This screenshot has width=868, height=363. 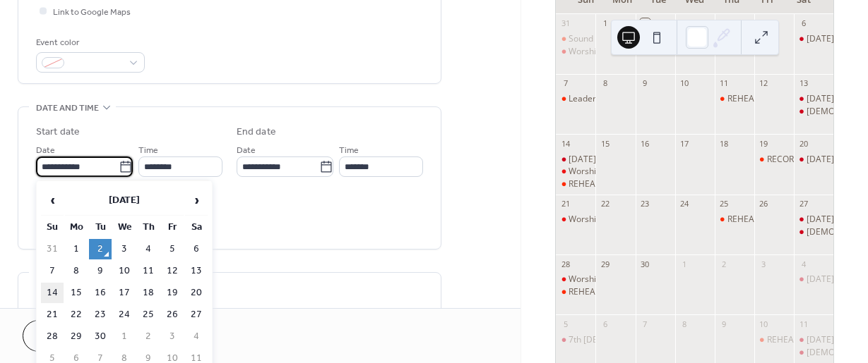 I want to click on td: 20, so click(x=196, y=293).